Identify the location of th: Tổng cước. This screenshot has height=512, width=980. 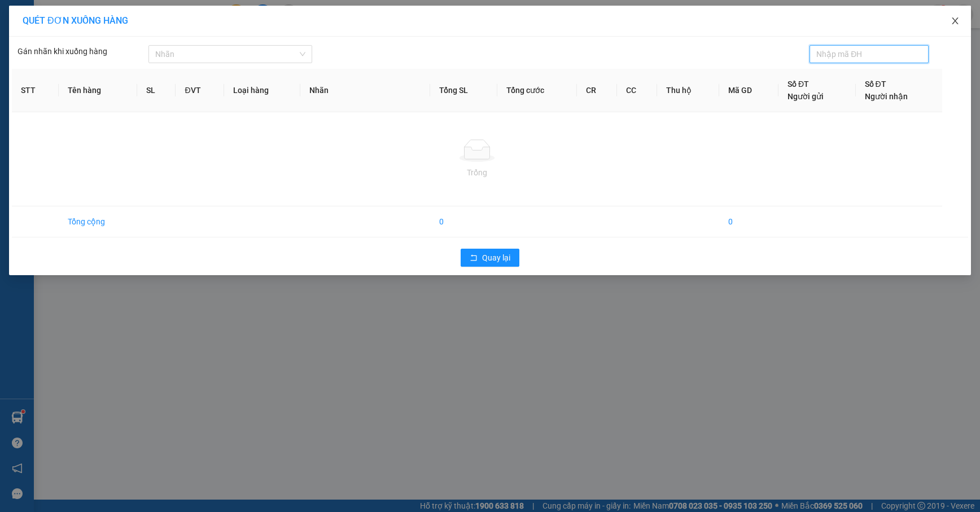
(537, 90).